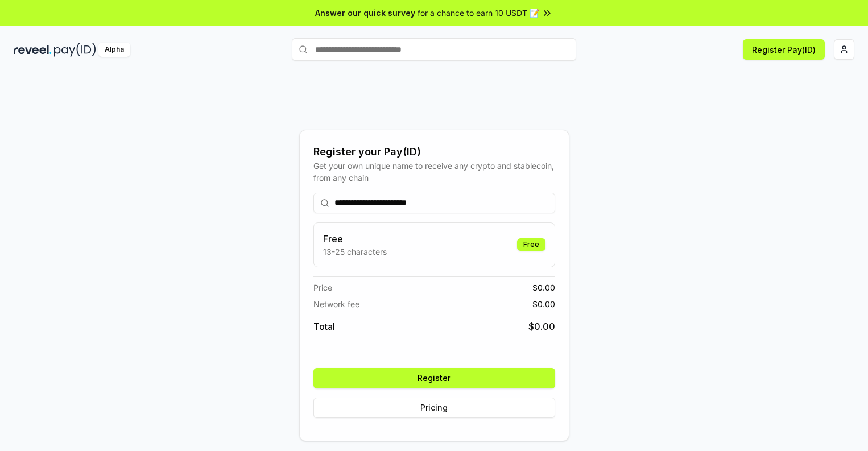 The height and width of the screenshot is (451, 868). Describe the element at coordinates (355, 251) in the screenshot. I see `p: 13-25 characters` at that location.